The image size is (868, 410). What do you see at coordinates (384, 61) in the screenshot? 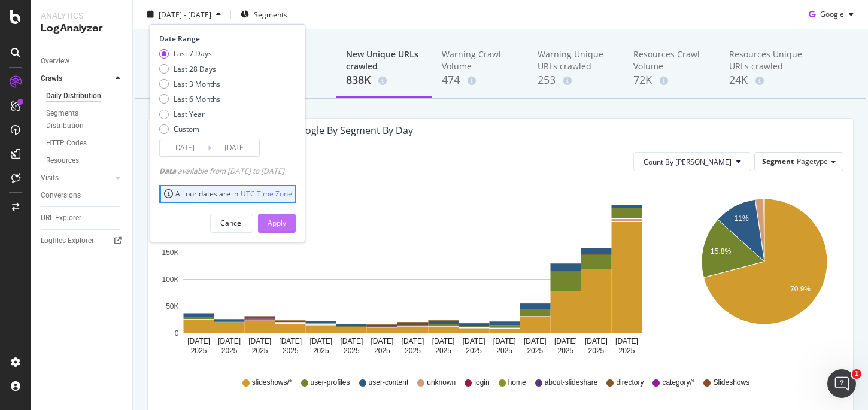
I see `div: New Unique URLs crawled` at bounding box center [384, 61].